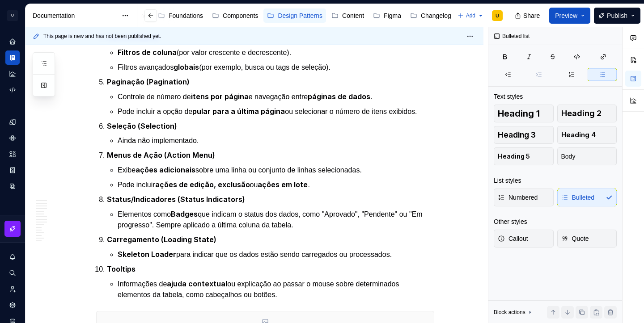  What do you see at coordinates (508, 96) in the screenshot?
I see `div: Text styles` at bounding box center [508, 96].